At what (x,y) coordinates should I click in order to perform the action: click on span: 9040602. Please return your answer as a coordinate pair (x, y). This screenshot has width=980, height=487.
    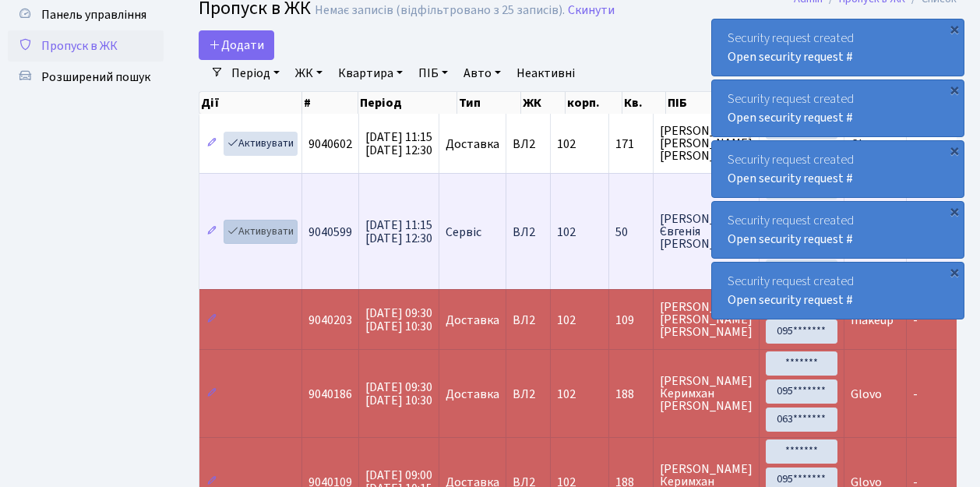
    Looking at the image, I should click on (330, 144).